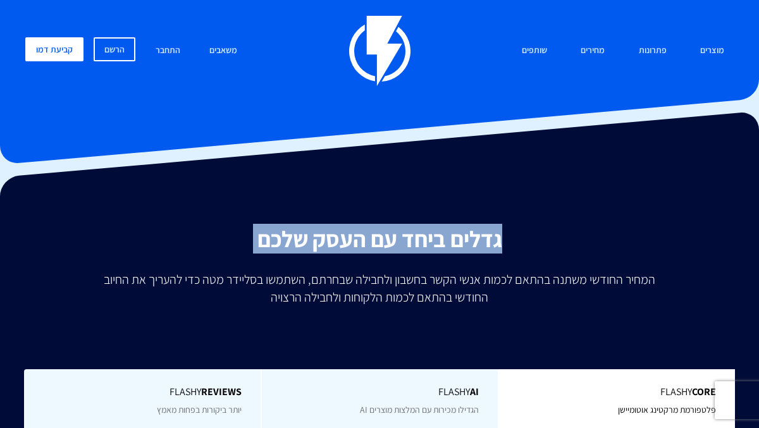 Image resolution: width=759 pixels, height=428 pixels. Describe the element at coordinates (535, 51) in the screenshot. I see `a: שותפים` at that location.